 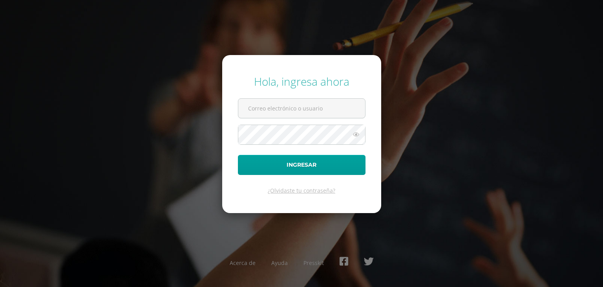 What do you see at coordinates (302, 165) in the screenshot?
I see `button: Ingresar` at bounding box center [302, 165].